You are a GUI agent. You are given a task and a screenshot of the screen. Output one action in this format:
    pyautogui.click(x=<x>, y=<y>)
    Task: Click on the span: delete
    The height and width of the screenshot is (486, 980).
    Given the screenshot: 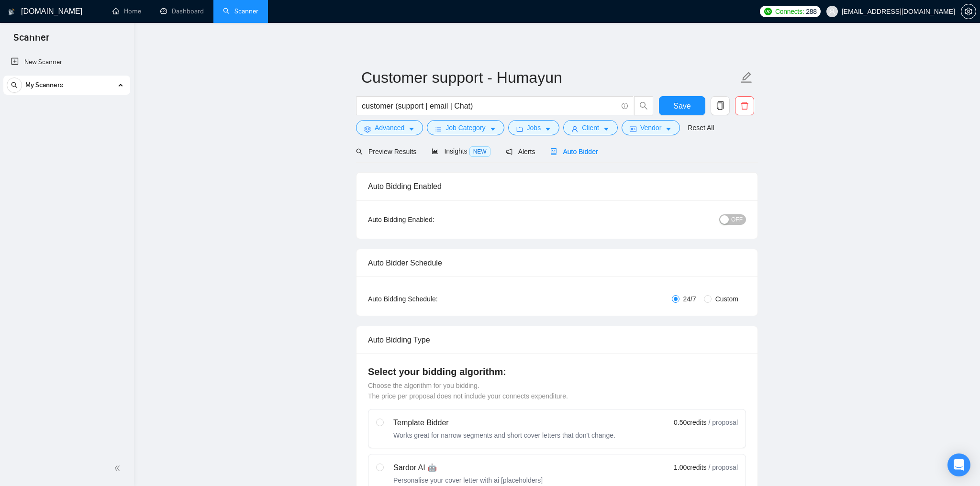 What is the action you would take?
    pyautogui.click(x=745, y=106)
    